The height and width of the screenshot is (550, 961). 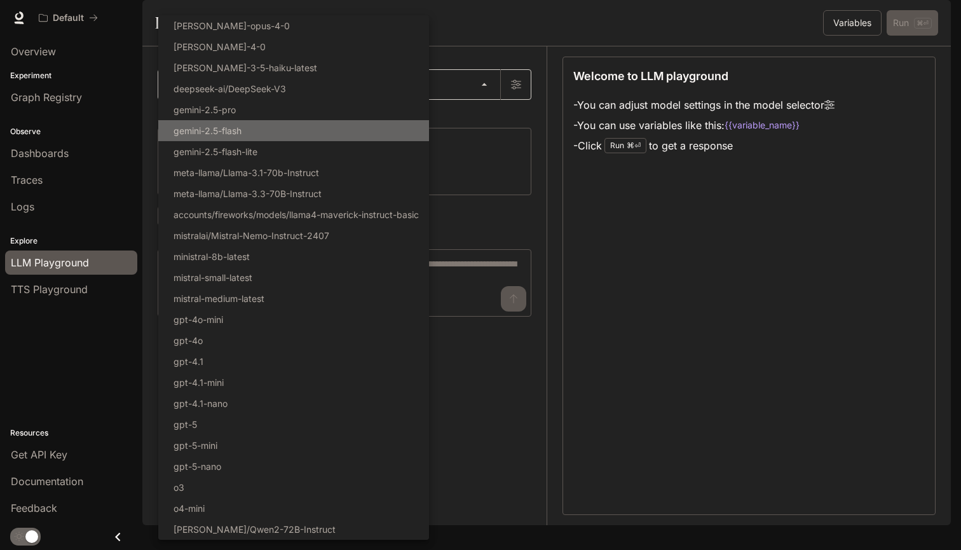 What do you see at coordinates (188, 340) in the screenshot?
I see `p: gpt-4o` at bounding box center [188, 340].